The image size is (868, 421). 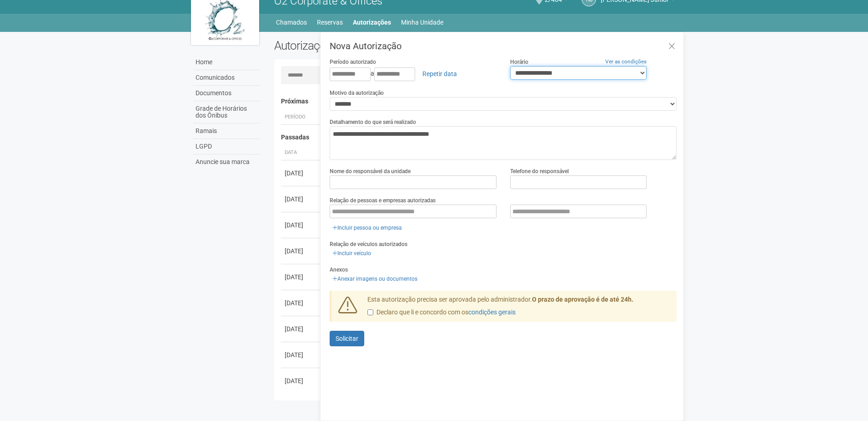 What do you see at coordinates (583, 299) in the screenshot?
I see `strong: O prazo de aprovação é de até 24h.` at bounding box center [583, 299].